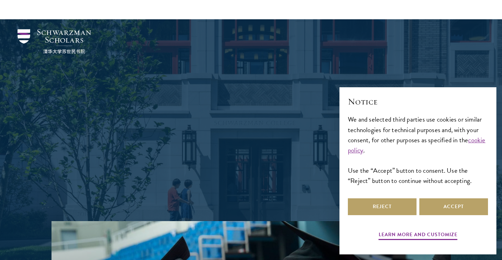 The image size is (502, 260). Describe the element at coordinates (418, 235) in the screenshot. I see `button: Learn more and customize` at that location.